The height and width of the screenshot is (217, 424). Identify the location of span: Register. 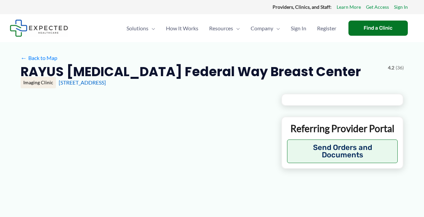
(326, 28).